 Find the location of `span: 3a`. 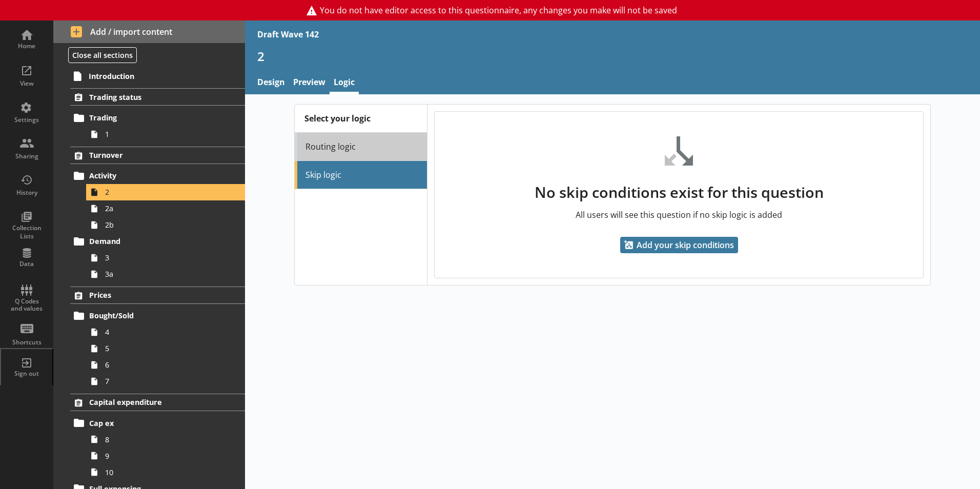

span: 3a is located at coordinates (162, 274).